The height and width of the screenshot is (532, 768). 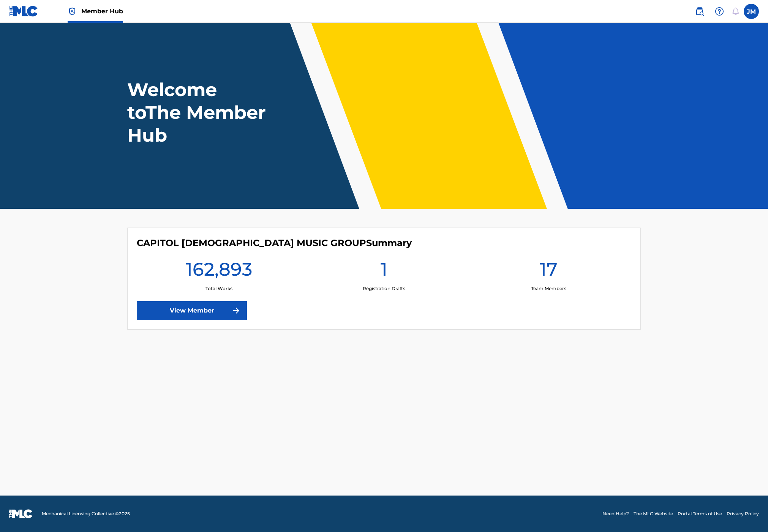 I want to click on h4: CAPITOL CHRISTIAN MUSIC GROUP, so click(x=274, y=243).